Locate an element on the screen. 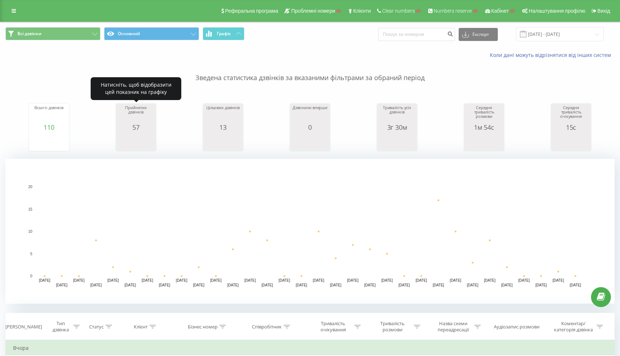 Image resolution: width=620 pixels, height=356 pixels. div: 0 is located at coordinates (310, 127).